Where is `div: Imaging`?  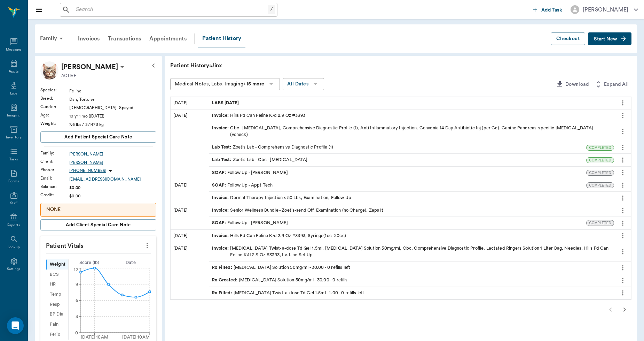 div: Imaging is located at coordinates (13, 115).